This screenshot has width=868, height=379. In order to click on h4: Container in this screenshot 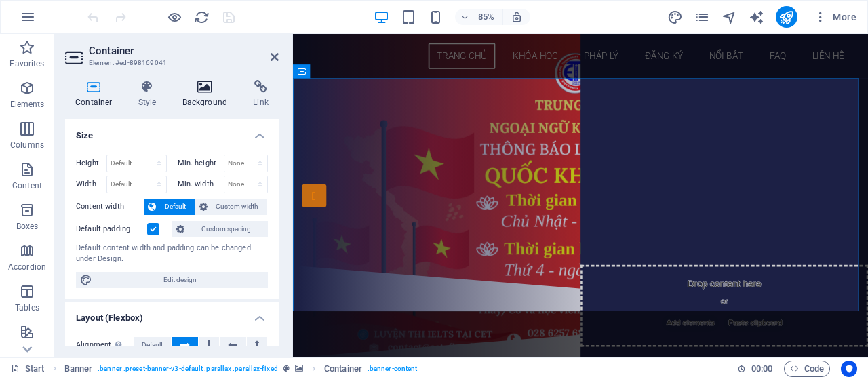, I will do `click(97, 94)`.